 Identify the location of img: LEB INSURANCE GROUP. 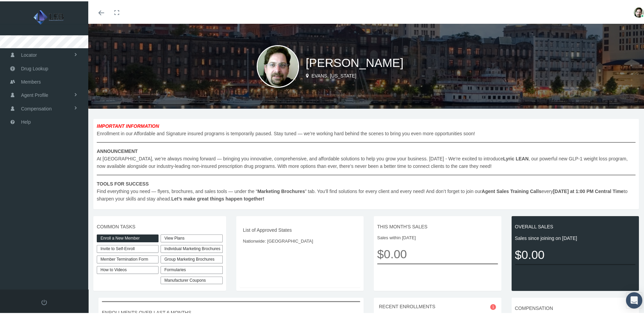
(50, 16).